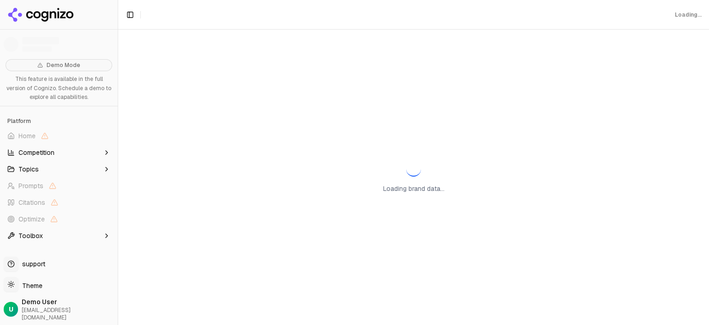 The height and width of the screenshot is (325, 709). Describe the element at coordinates (31, 219) in the screenshot. I see `span: Optimize` at that location.